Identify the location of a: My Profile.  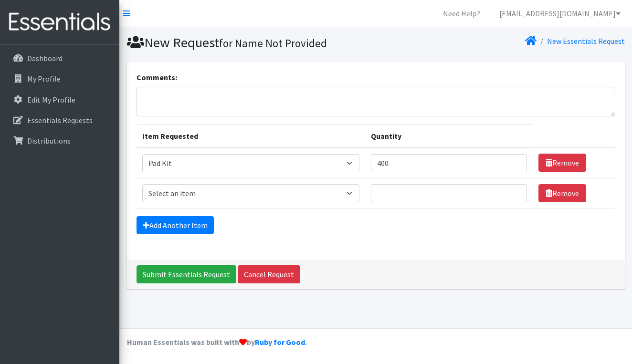
(59, 79).